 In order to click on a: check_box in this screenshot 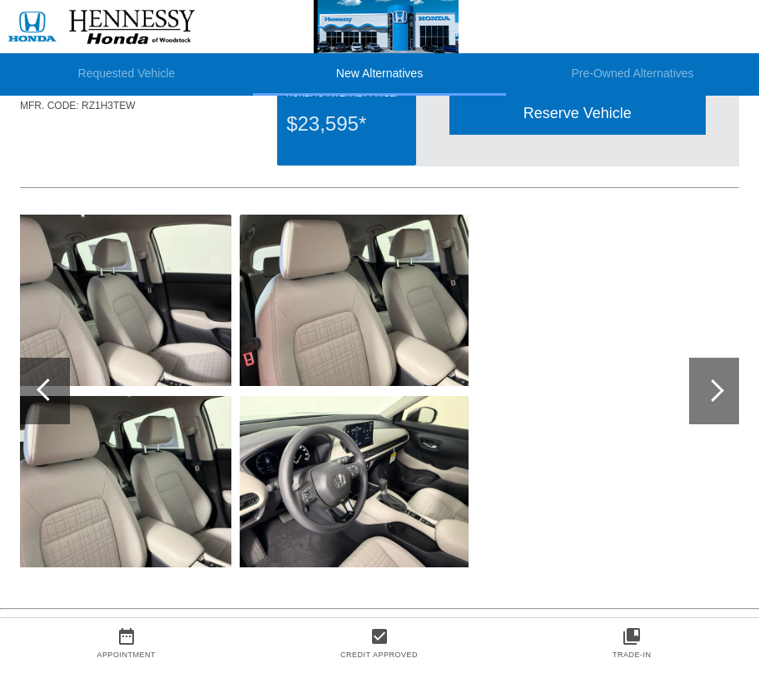, I will do `click(380, 637)`.